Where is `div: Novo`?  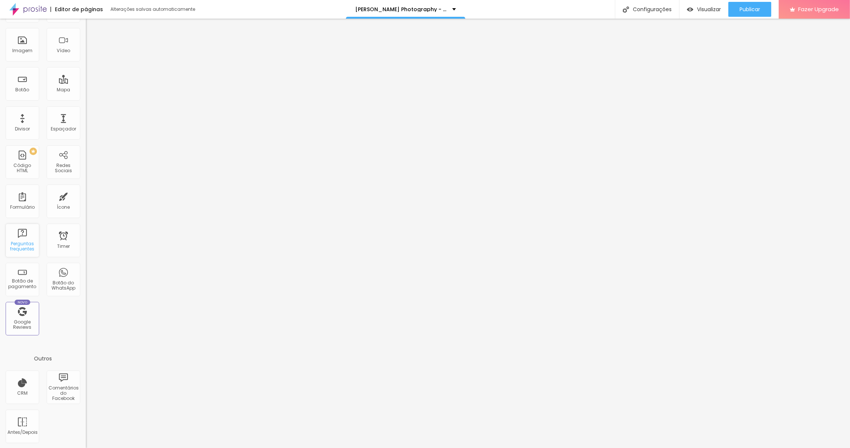 div: Novo is located at coordinates (22, 303).